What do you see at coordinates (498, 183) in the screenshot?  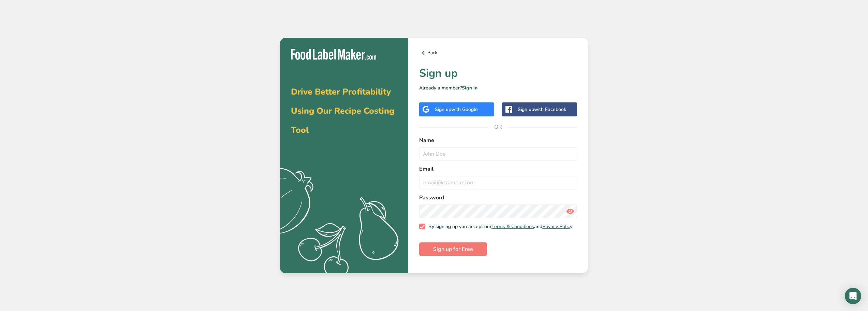 I see `input: email@example.com` at bounding box center [498, 183].